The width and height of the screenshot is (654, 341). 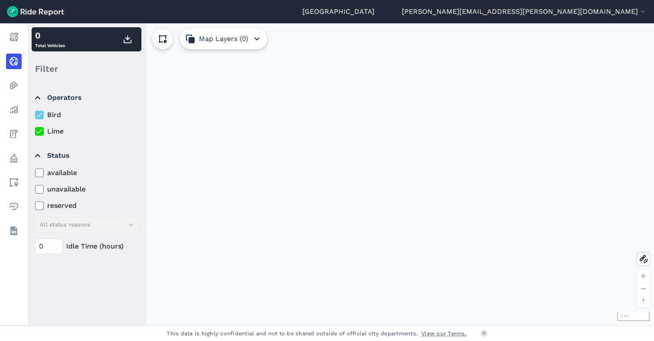 What do you see at coordinates (14, 158) in the screenshot?
I see `a: Policy` at bounding box center [14, 158].